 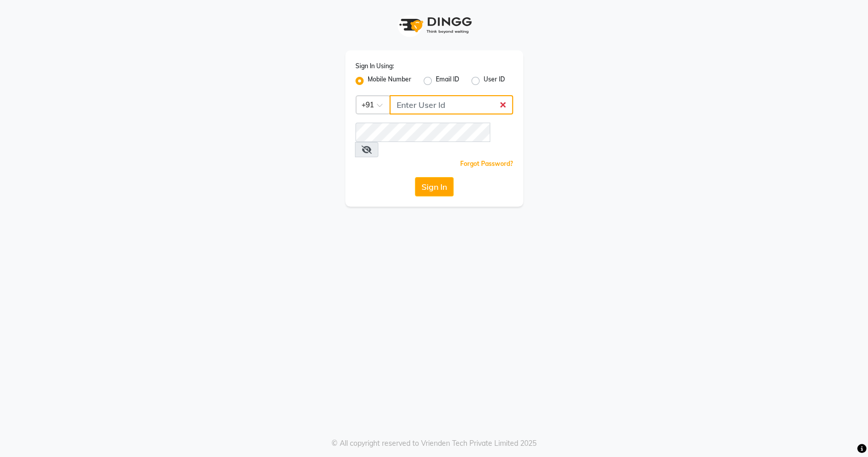 I want to click on label: Sign In Using:, so click(x=375, y=66).